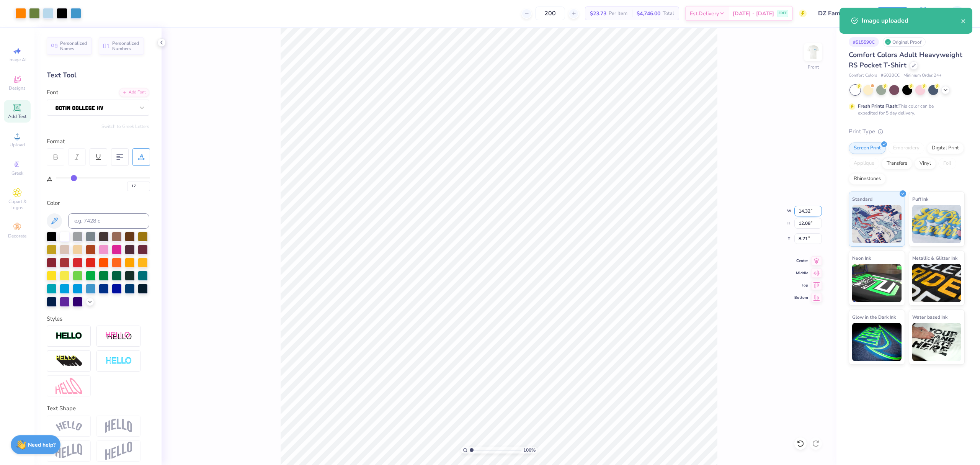 Image resolution: width=980 pixels, height=465 pixels. I want to click on span: Puff Ink, so click(921, 199).